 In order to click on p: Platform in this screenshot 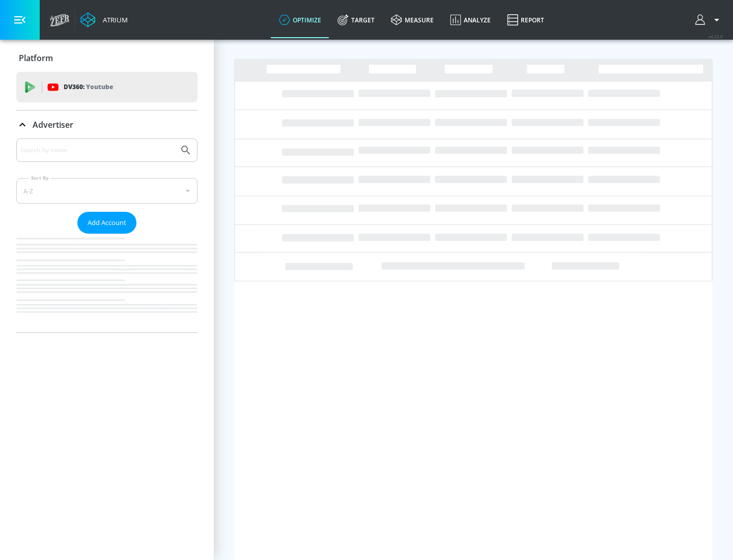, I will do `click(35, 58)`.